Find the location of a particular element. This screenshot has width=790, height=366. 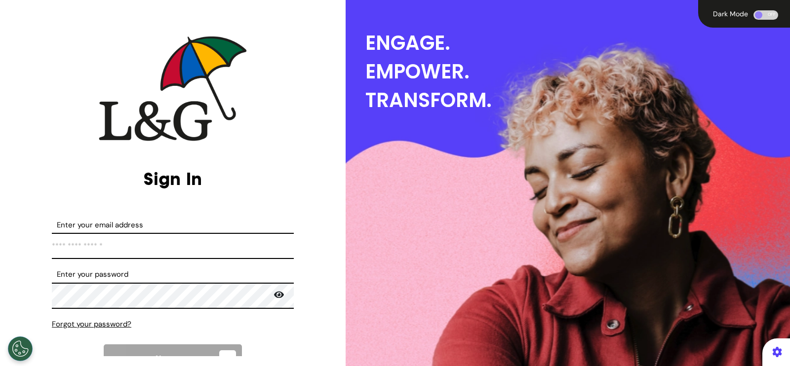

div: ENGAGE. is located at coordinates (578, 43).